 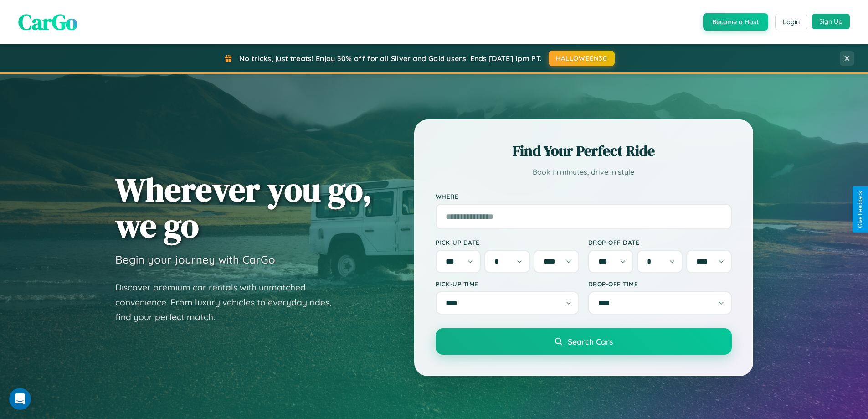 What do you see at coordinates (660, 284) in the screenshot?
I see `label: Drop-off Time` at bounding box center [660, 284].